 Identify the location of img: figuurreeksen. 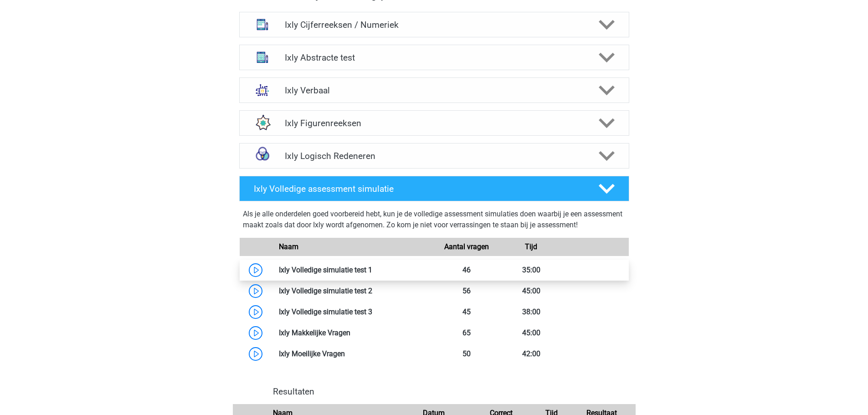
(263, 123).